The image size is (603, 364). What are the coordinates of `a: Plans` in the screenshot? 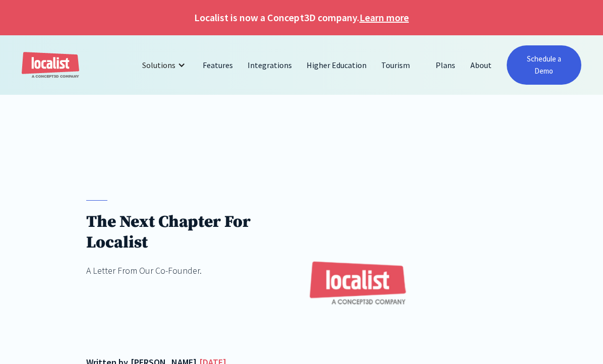 It's located at (446, 65).